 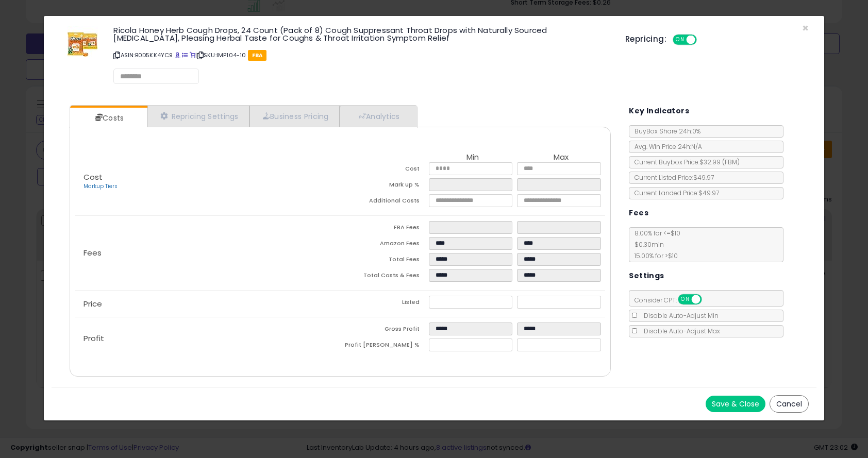 What do you see at coordinates (646, 39) in the screenshot?
I see `h5: Repricing:` at bounding box center [646, 39].